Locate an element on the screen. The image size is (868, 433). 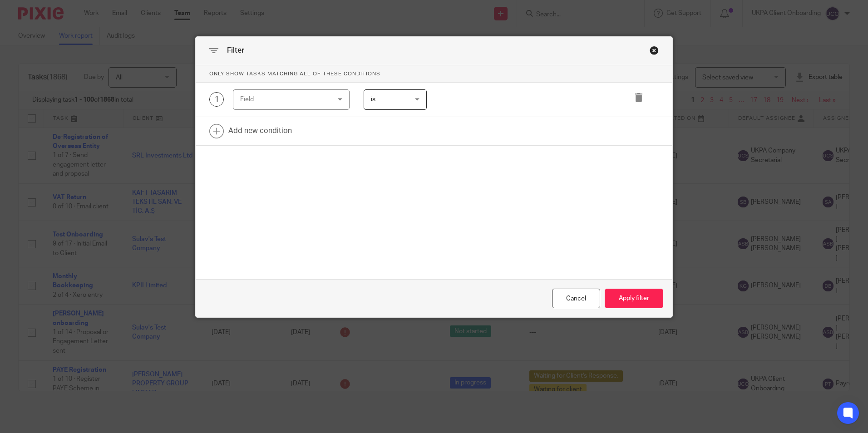
span: is is located at coordinates (374, 99).